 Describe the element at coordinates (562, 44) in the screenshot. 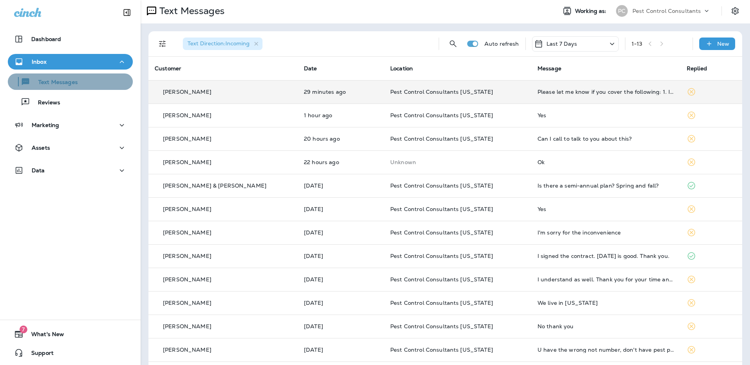

I see `p: Last 7 Days` at that location.